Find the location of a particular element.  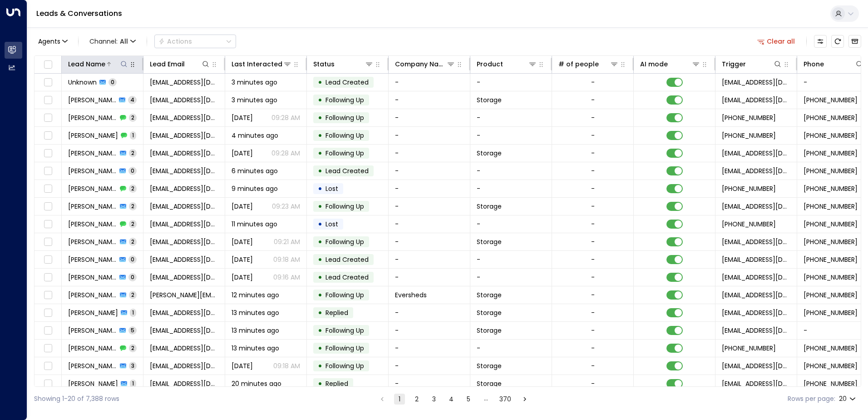

span: William Murphy is located at coordinates (92, 366).